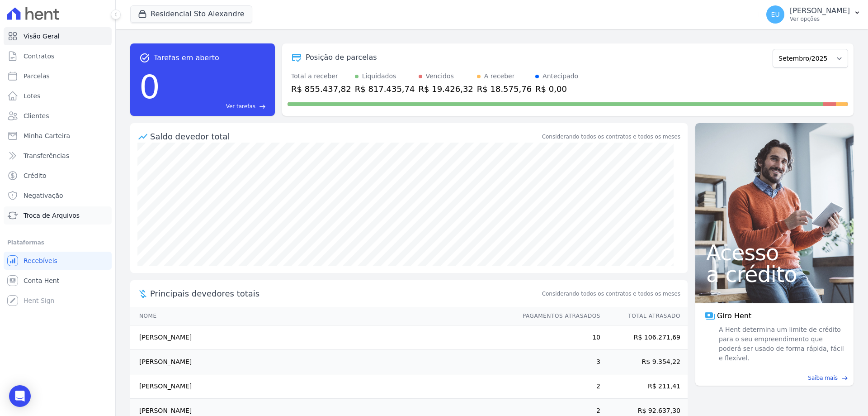 The width and height of the screenshot is (868, 416). I want to click on div: Open Intercom Messenger, so click(20, 396).